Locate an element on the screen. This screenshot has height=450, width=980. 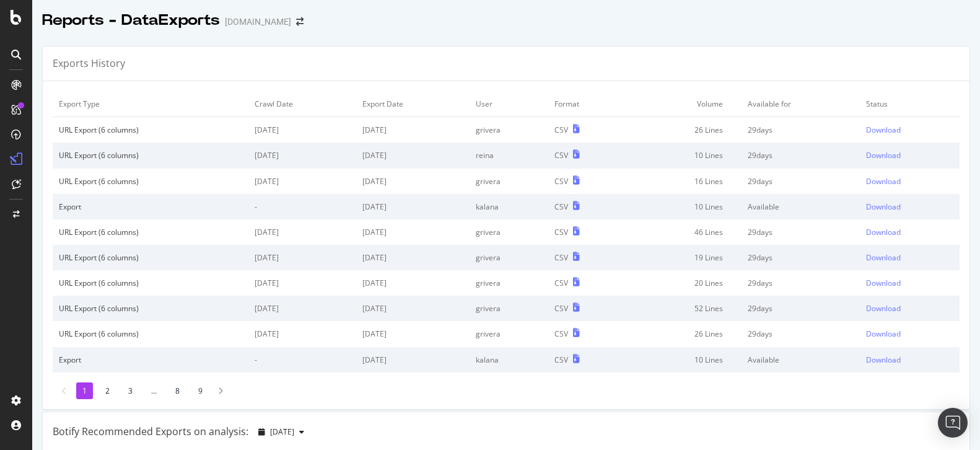
td: 52 Lines is located at coordinates (685, 308).